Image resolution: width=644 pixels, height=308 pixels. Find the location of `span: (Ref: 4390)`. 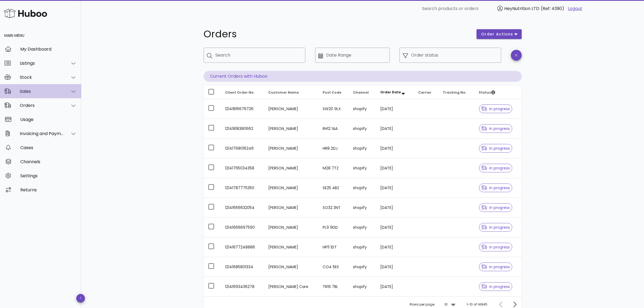

span: (Ref: 4390) is located at coordinates (552, 8).